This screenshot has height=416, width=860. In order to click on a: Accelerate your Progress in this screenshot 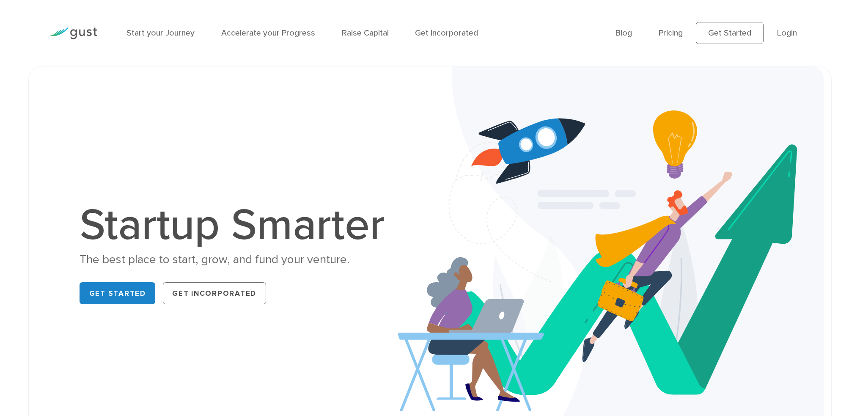, I will do `click(268, 33)`.